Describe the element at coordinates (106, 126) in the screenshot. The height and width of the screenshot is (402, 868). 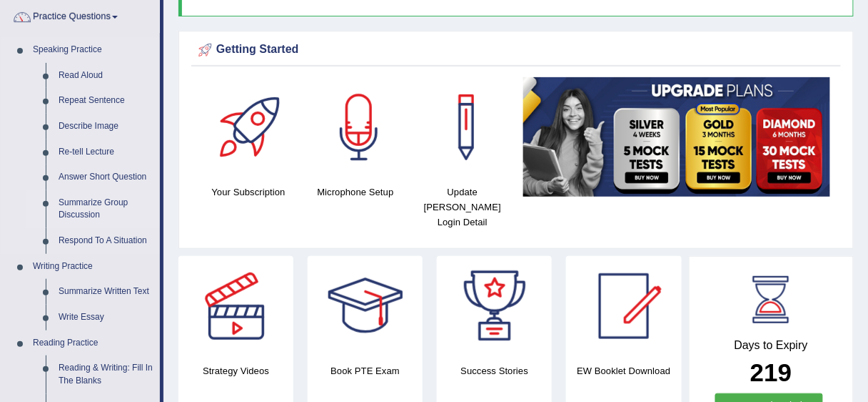
I see `a: Describe Image` at that location.